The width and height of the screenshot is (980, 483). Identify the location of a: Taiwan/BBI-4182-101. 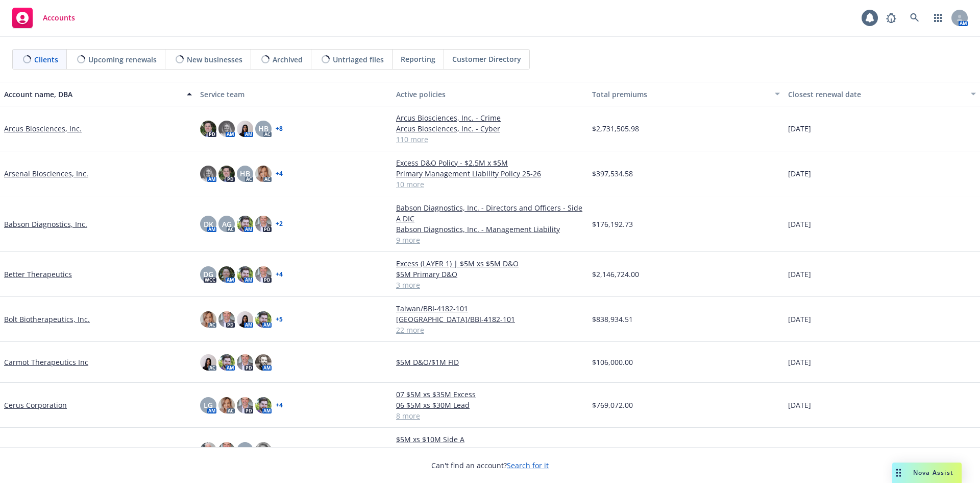
(490, 308).